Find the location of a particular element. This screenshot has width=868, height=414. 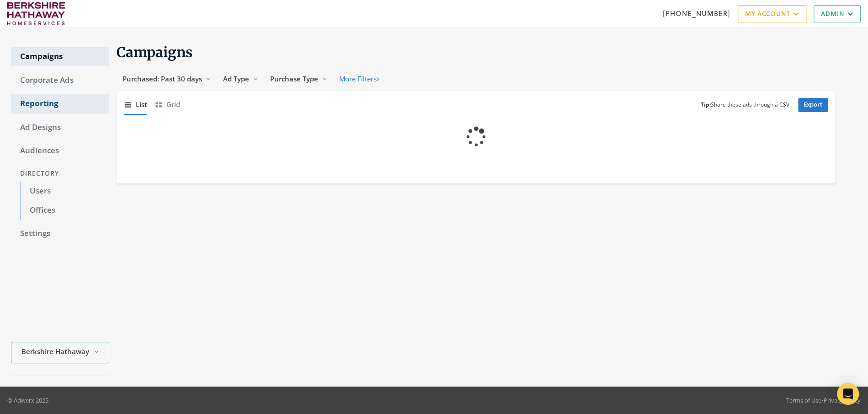

button: Purchased: Past 30 days is located at coordinates (167, 79).